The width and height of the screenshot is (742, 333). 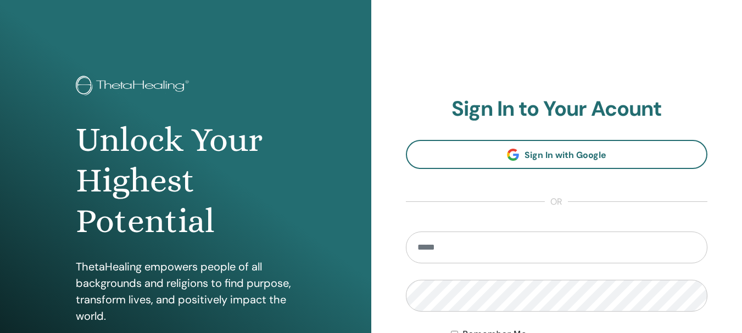 I want to click on p: ThetaHealing empowers people of all backgrounds and religions to find purpose, transform lives, a..., so click(x=186, y=292).